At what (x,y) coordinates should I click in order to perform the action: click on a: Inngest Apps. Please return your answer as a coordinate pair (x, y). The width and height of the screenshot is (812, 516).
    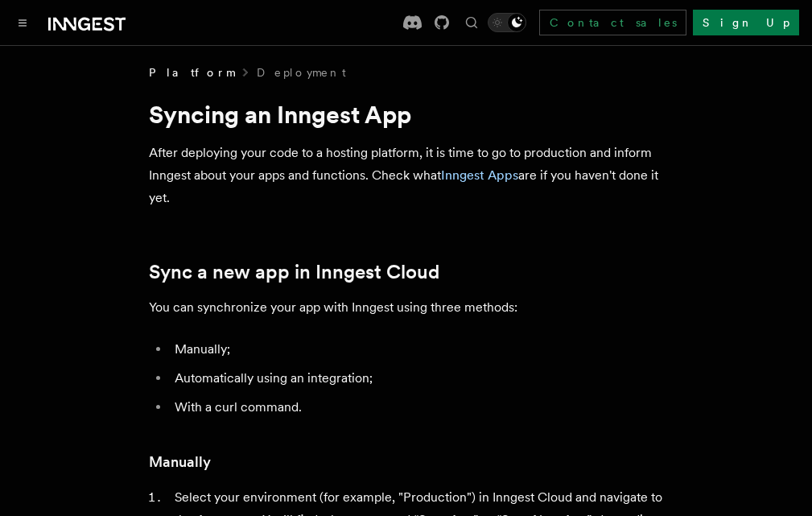
    Looking at the image, I should click on (479, 175).